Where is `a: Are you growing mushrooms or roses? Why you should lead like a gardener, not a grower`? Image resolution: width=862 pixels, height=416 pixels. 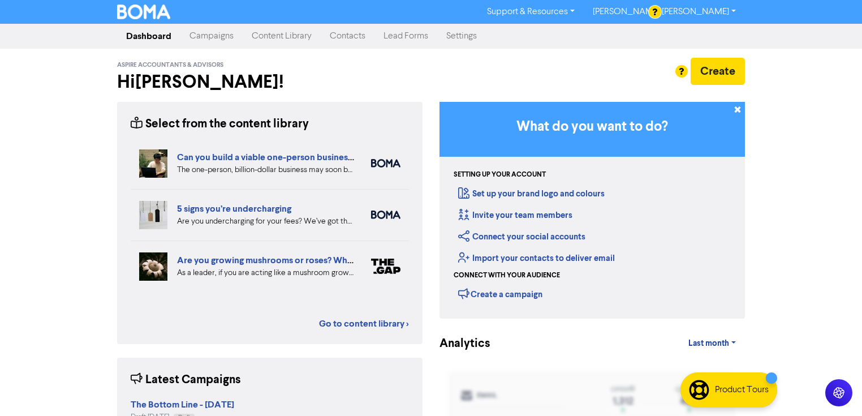 a: Are you growing mushrooms or roses? Why you should lead like a gardener, not a grower is located at coordinates (355, 260).